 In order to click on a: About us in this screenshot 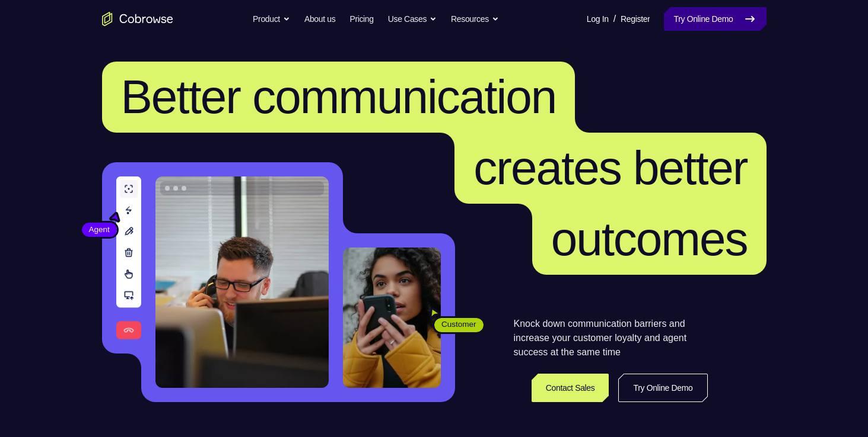, I will do `click(320, 19)`.